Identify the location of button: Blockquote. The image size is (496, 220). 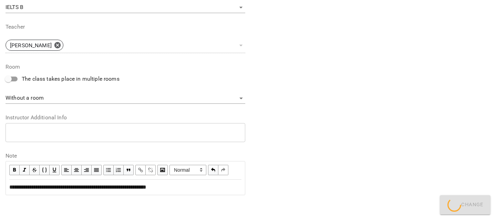
(129, 170).